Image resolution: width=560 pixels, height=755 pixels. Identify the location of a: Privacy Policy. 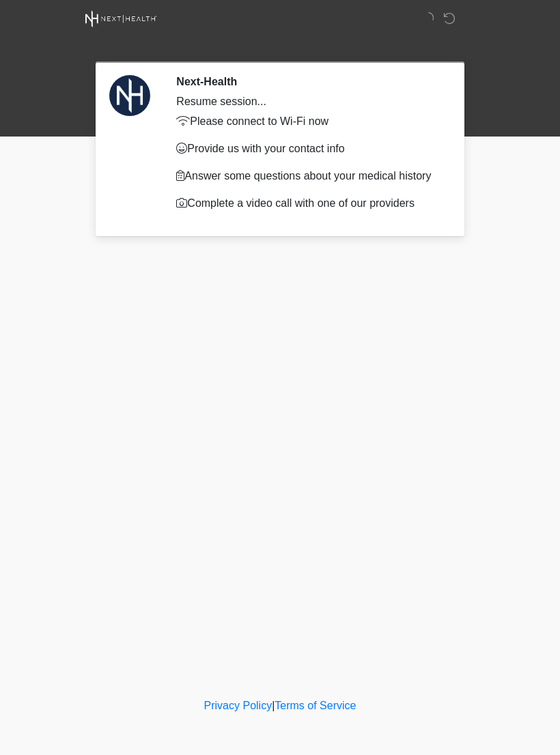
(239, 705).